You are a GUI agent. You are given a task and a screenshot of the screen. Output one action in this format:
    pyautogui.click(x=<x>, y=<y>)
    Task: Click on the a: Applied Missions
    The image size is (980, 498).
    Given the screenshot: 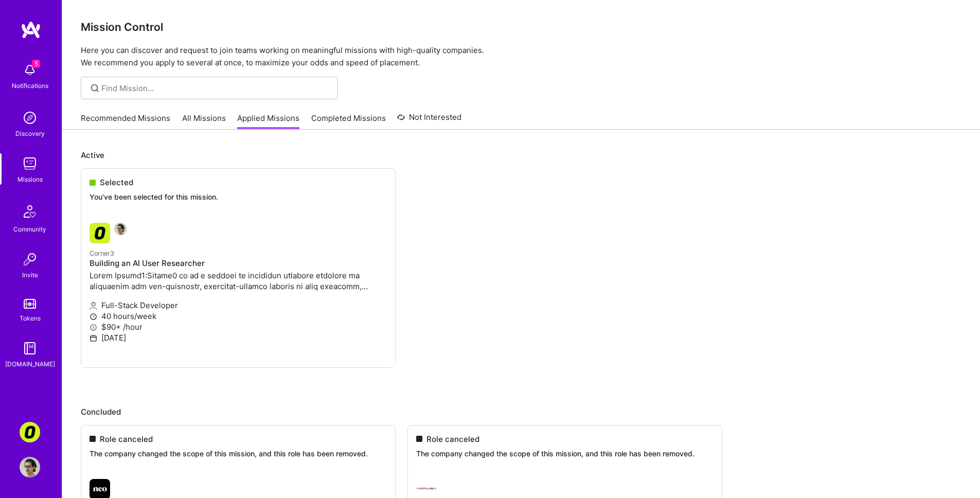 What is the action you would take?
    pyautogui.click(x=268, y=121)
    